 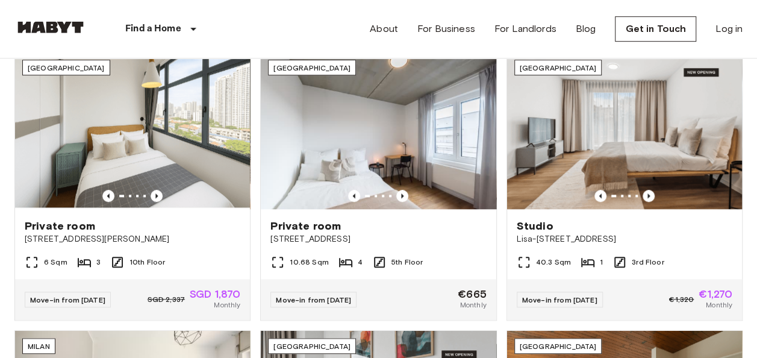 What do you see at coordinates (360, 262) in the screenshot?
I see `span: 4` at bounding box center [360, 262].